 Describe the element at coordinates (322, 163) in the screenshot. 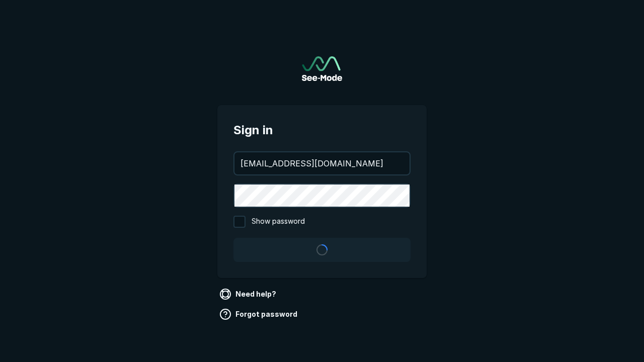

I see `input: your@email.com` at that location.